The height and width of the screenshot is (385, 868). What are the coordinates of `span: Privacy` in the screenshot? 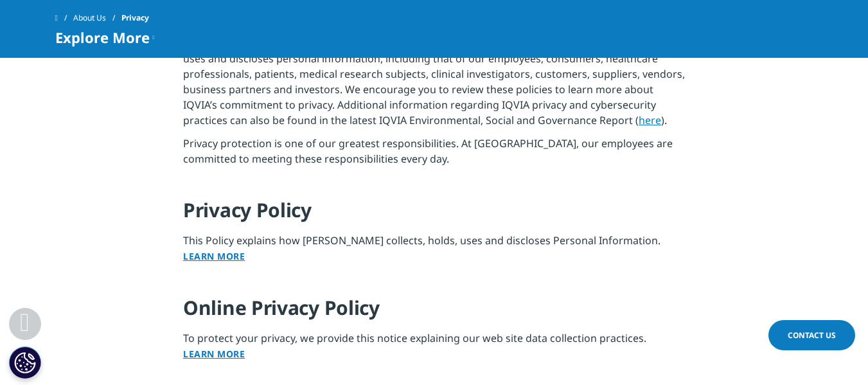 It's located at (135, 18).